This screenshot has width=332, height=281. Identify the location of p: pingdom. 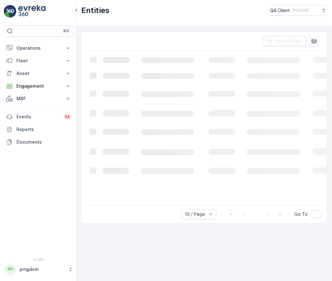
(42, 269).